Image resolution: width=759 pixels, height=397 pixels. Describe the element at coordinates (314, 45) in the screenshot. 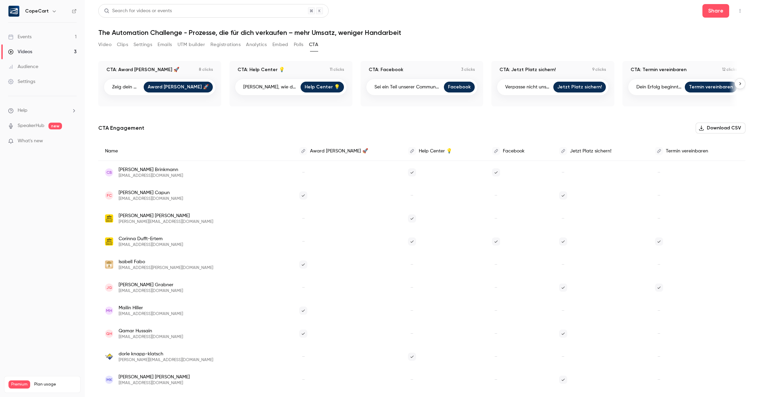

I see `button: CTA` at that location.